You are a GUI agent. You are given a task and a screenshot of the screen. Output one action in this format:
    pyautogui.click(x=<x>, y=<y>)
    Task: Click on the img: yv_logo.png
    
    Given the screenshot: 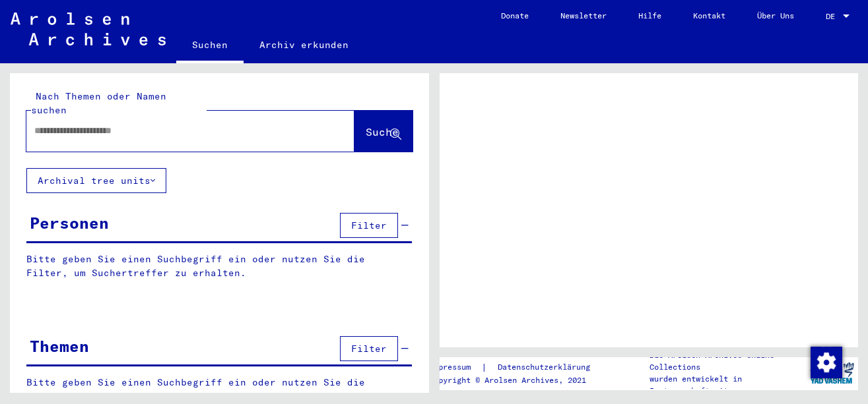 What is the action you would take?
    pyautogui.click(x=832, y=373)
    